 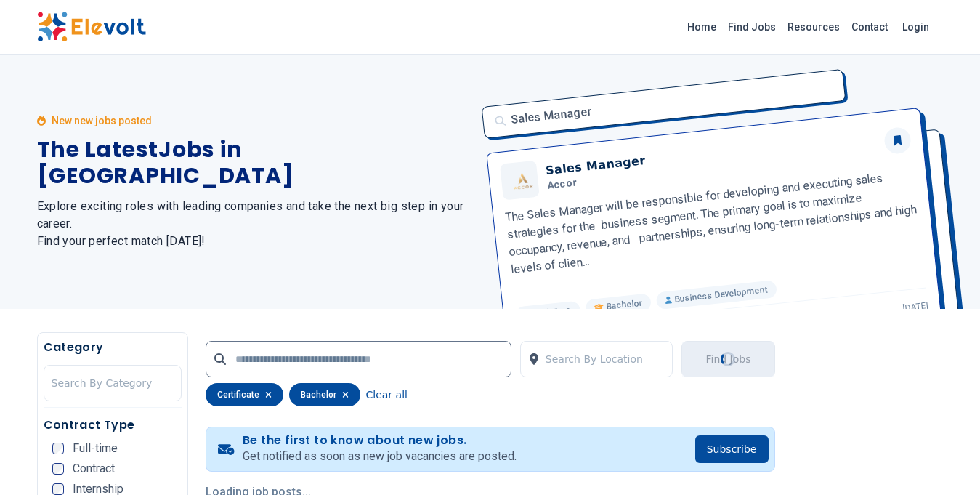 I want to click on input: Full-time, so click(x=58, y=449).